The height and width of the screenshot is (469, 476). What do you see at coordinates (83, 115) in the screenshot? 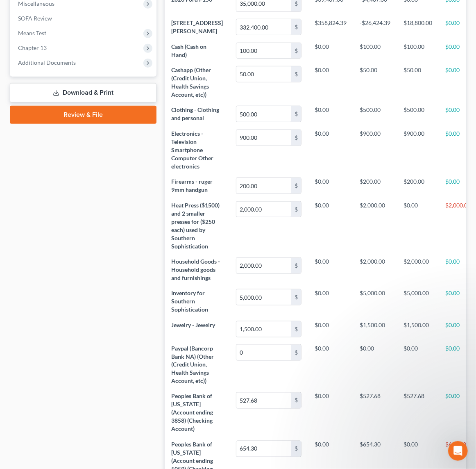
I see `a: Review & File` at bounding box center [83, 115].